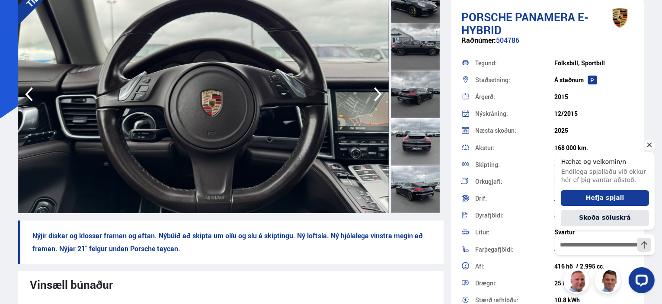 This screenshot has width=662, height=304. I want to click on button: Send a message, so click(96, 109).